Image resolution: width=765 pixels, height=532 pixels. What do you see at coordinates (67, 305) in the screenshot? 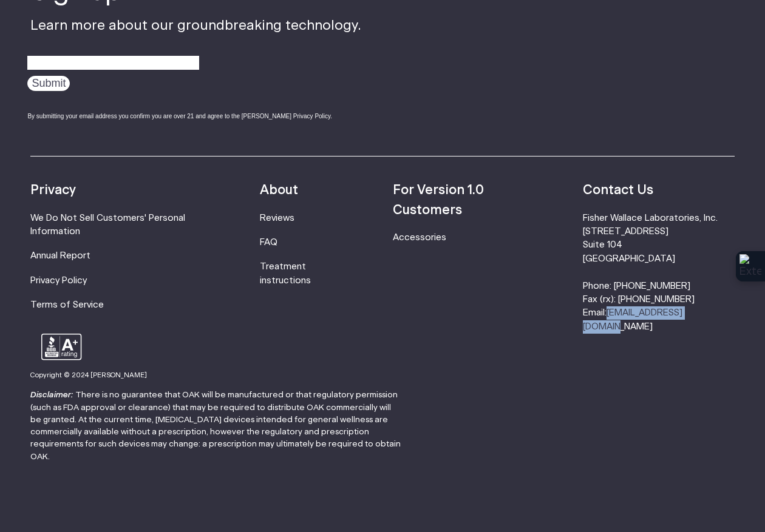
I see `a: Terms of Service` at bounding box center [67, 305].